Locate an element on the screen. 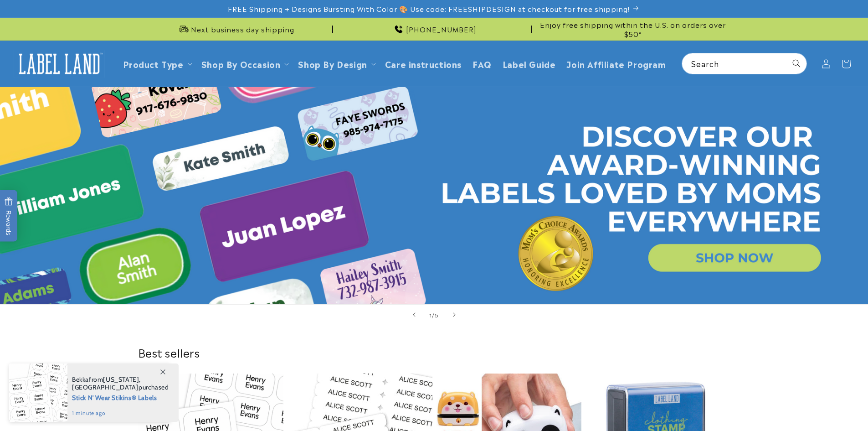 The width and height of the screenshot is (868, 431). a: FAQ is located at coordinates (482, 64).